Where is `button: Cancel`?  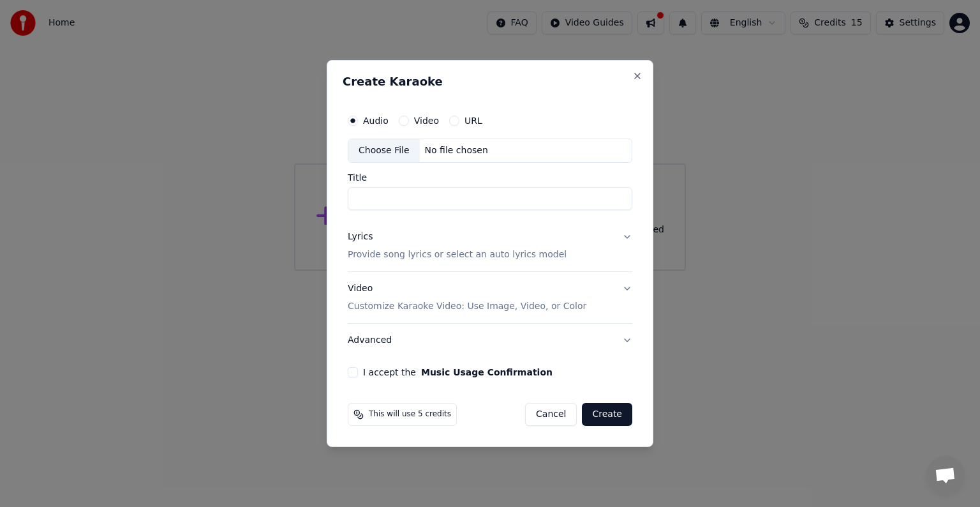 button: Cancel is located at coordinates (551, 414).